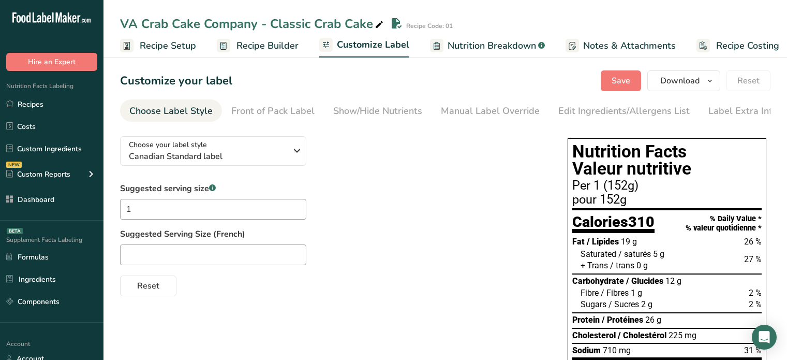 The image size is (787, 360). What do you see at coordinates (613, 224) in the screenshot?
I see `div: Calories` at bounding box center [613, 224].